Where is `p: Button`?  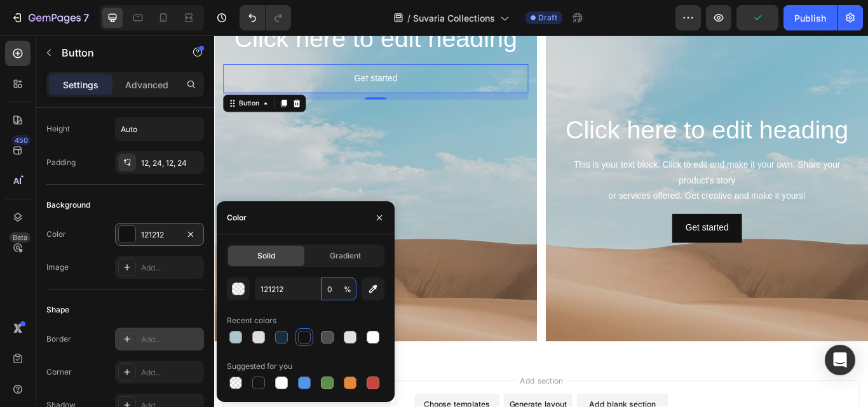
p: Button is located at coordinates (116, 53).